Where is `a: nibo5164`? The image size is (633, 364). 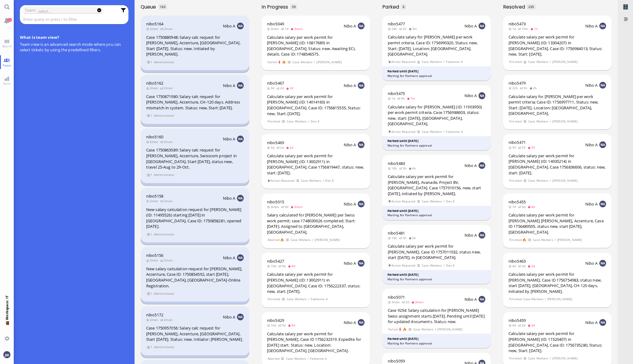
a: nibo5164 is located at coordinates (155, 24).